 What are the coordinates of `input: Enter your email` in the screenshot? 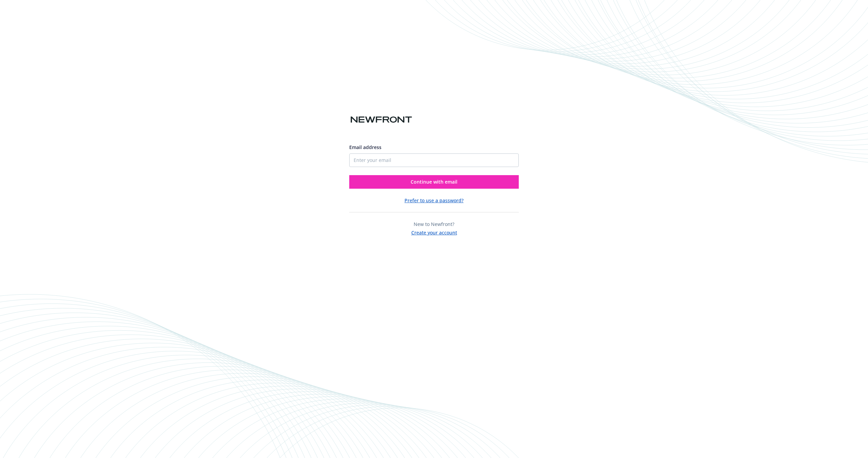 It's located at (434, 160).